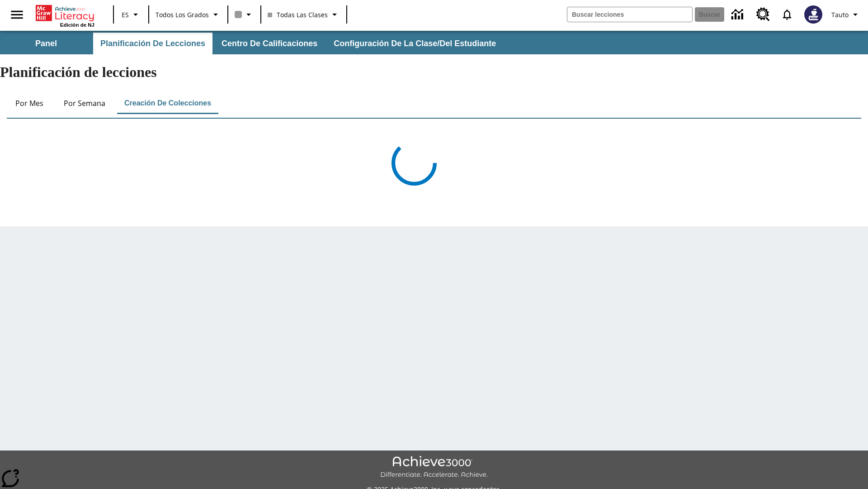  What do you see at coordinates (787, 14) in the screenshot?
I see `a: Notificaciones` at bounding box center [787, 14].